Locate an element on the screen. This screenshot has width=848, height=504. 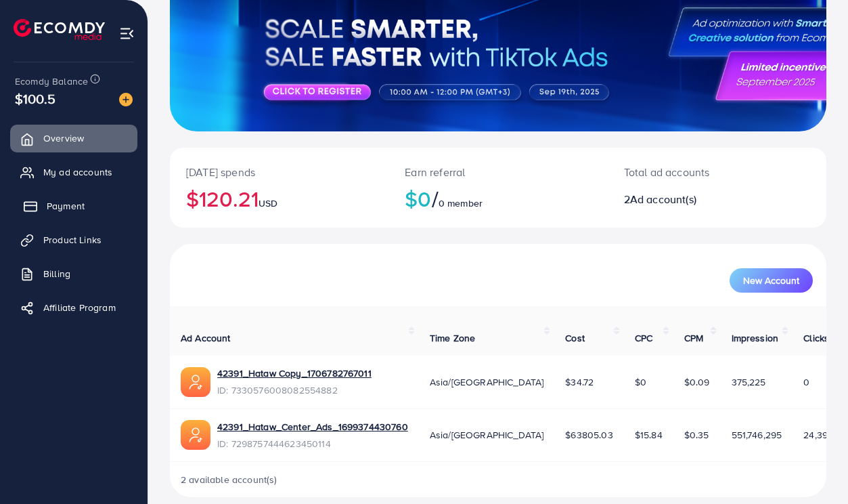
span: $100.5 is located at coordinates (36, 98).